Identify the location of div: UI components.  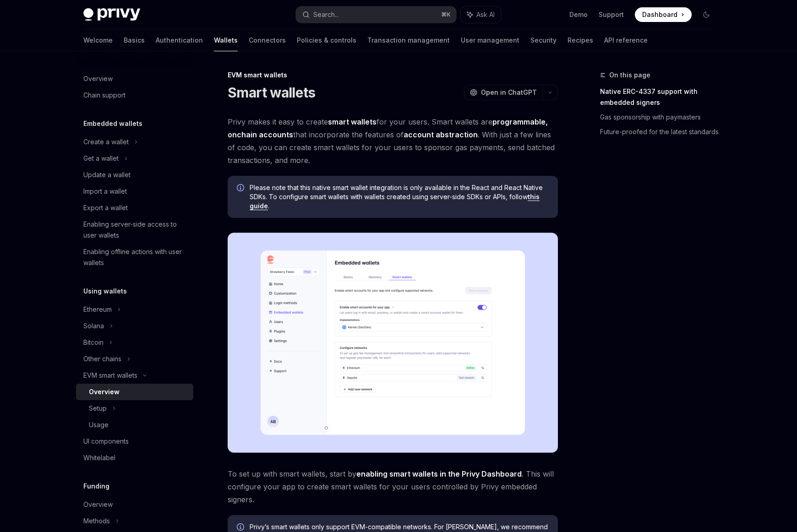
(105, 441).